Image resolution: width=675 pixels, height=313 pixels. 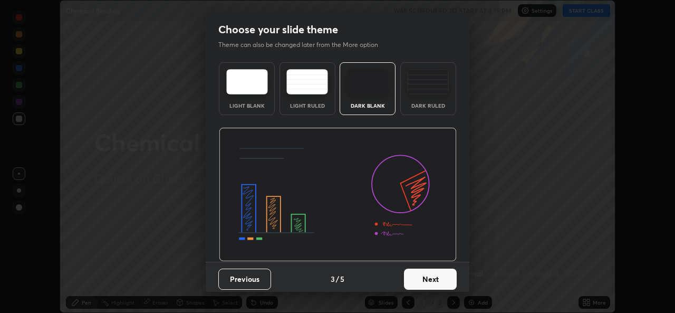 I want to click on h2: Choose your slide theme, so click(x=278, y=30).